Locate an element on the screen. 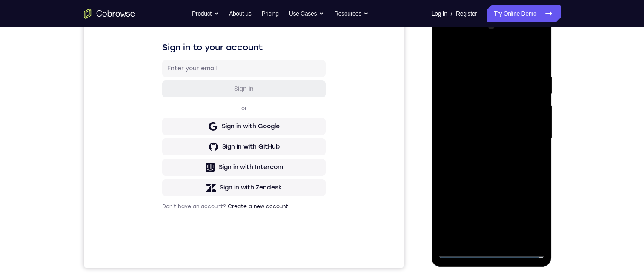 This screenshot has width=644, height=275. div: Sign in with Intercom is located at coordinates (167, 184).